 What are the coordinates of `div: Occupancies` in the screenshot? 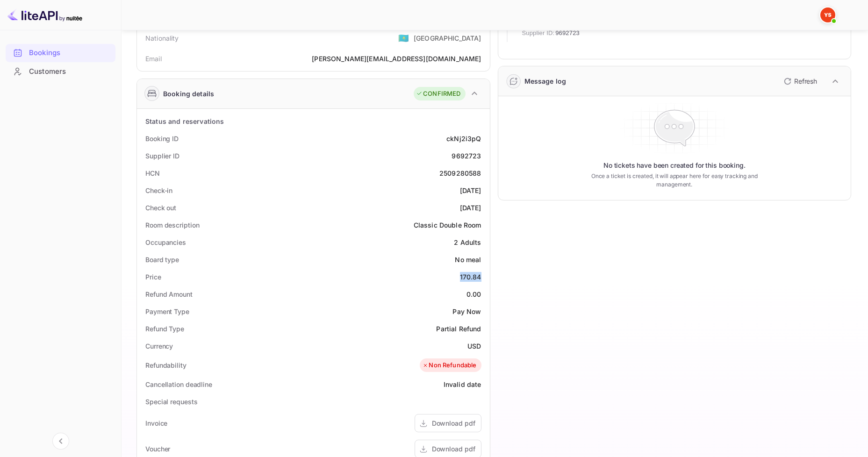 It's located at (166, 242).